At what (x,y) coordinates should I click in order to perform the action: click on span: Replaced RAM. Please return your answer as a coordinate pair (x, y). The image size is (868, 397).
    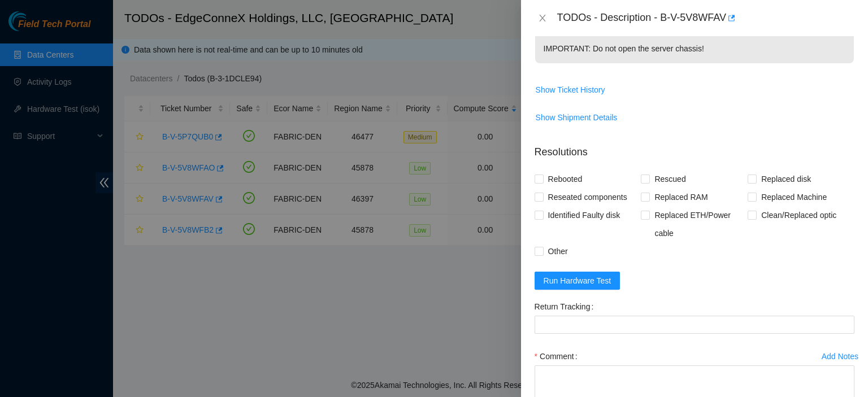
    Looking at the image, I should click on (681, 197).